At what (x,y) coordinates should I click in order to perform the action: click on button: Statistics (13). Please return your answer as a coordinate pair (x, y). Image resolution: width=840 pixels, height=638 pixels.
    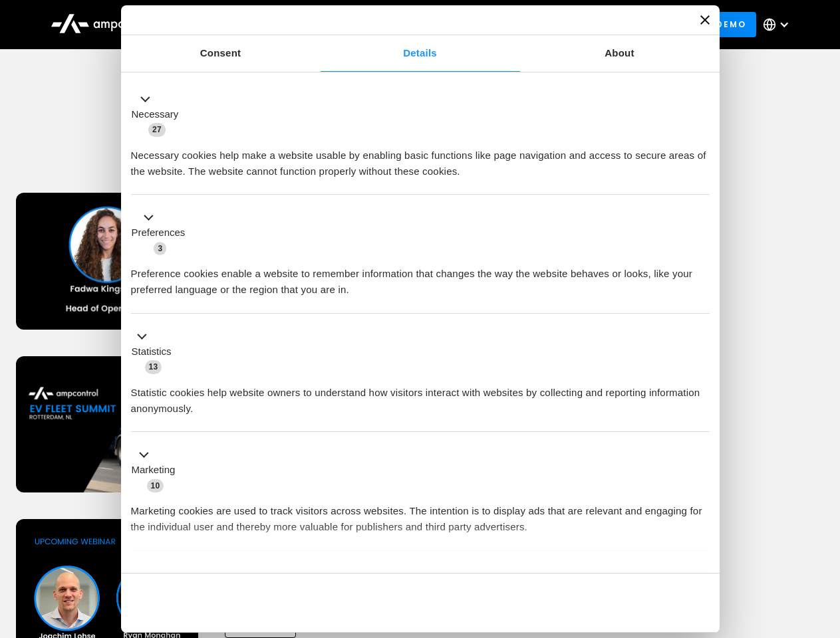
    Looking at the image, I should click on (155, 351).